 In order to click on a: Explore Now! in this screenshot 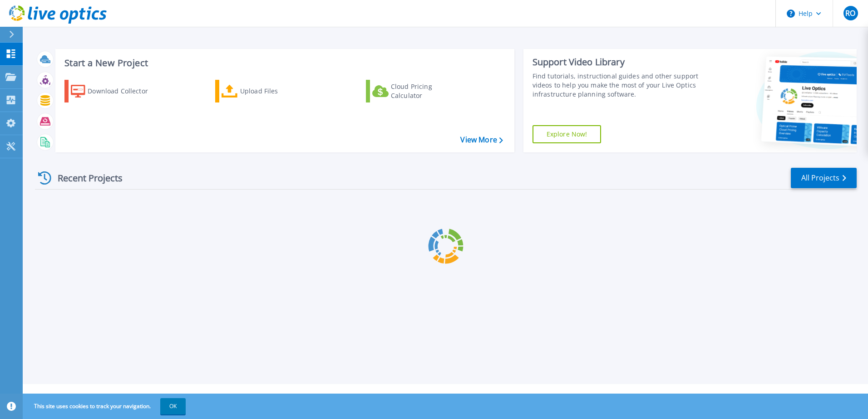, I will do `click(567, 134)`.